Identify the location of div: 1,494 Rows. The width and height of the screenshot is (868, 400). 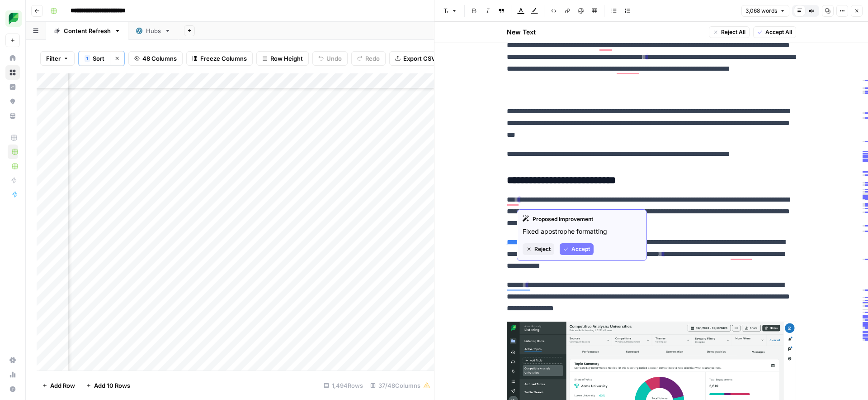
(344, 385).